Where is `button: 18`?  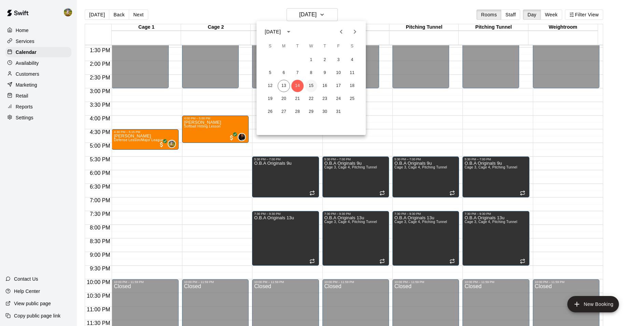 button: 18 is located at coordinates (352, 86).